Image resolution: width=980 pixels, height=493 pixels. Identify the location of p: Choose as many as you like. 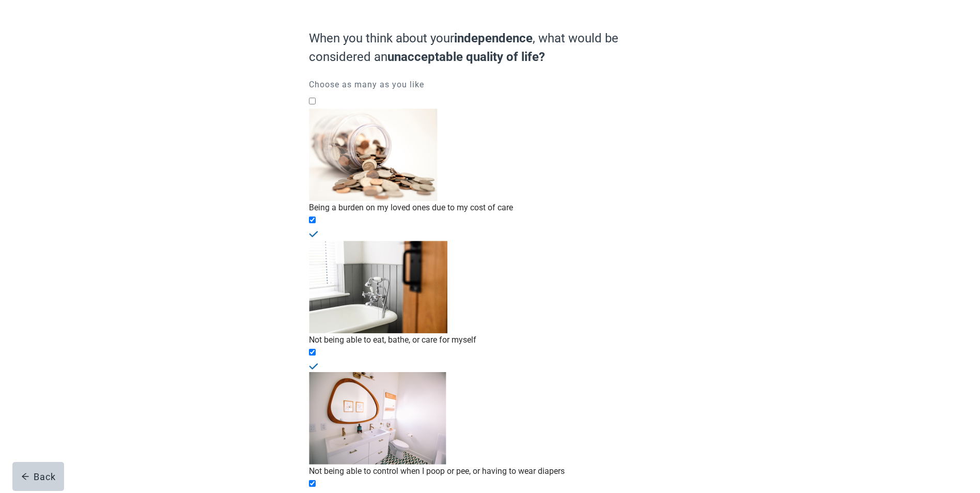
(490, 85).